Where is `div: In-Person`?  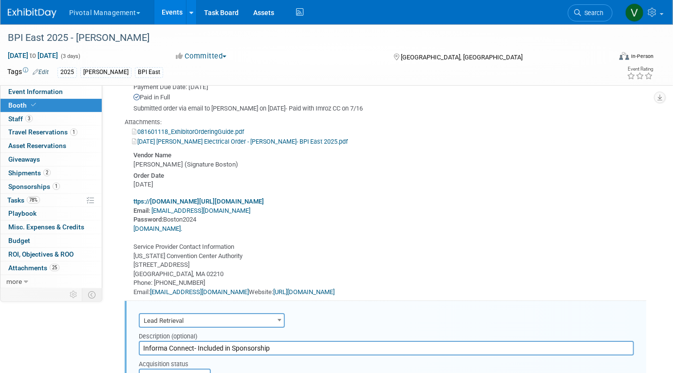
div: In-Person is located at coordinates (642, 56).